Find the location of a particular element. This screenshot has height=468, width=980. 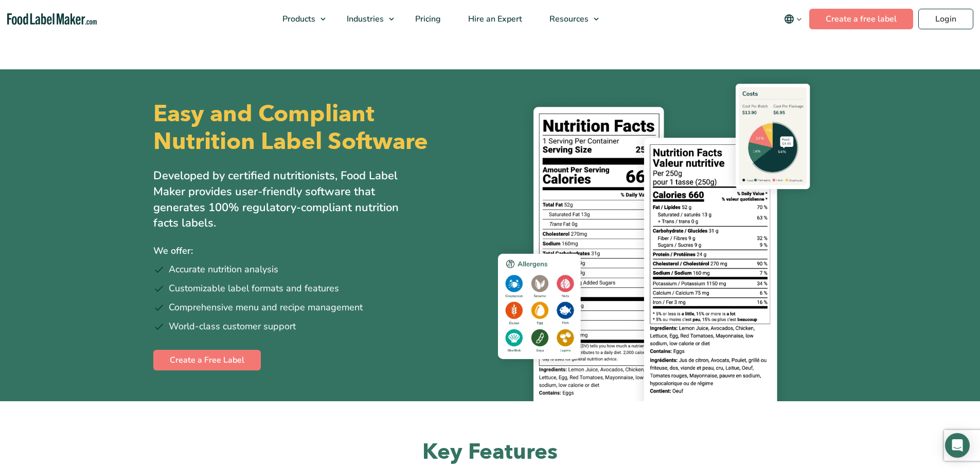

h2: Key Features is located at coordinates (490, 453).